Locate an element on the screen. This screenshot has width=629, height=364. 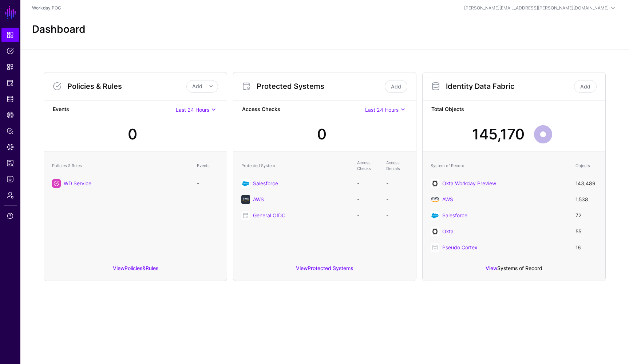
a: Access Reporting is located at coordinates (10, 163).